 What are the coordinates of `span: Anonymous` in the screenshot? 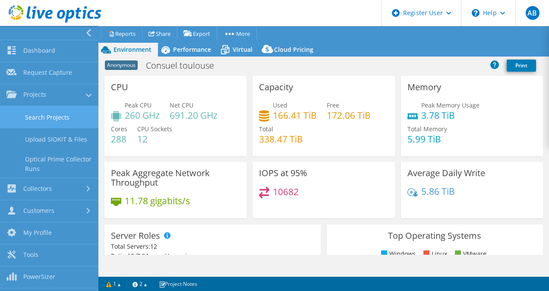 It's located at (121, 65).